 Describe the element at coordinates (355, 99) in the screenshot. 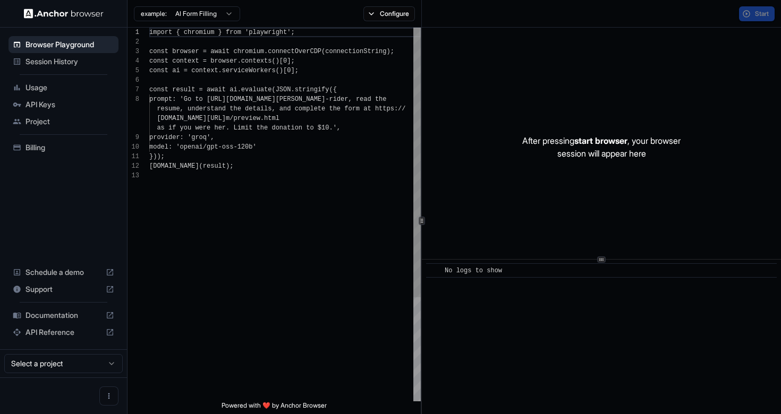

I see `span: -rider, read the` at that location.